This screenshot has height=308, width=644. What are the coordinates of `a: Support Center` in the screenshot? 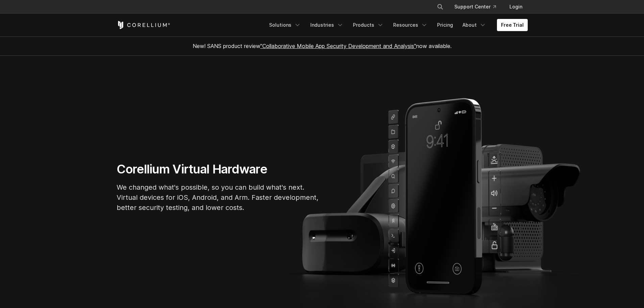 It's located at (475, 7).